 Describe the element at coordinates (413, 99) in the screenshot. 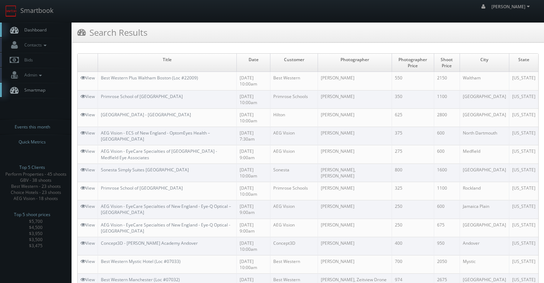

I see `td: 350` at that location.